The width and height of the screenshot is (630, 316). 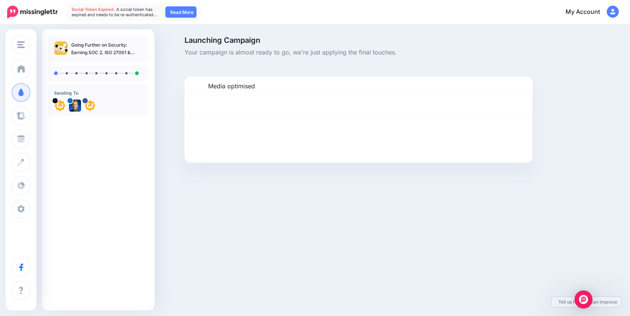 What do you see at coordinates (359, 53) in the screenshot?
I see `span: Your campaign is almost ready to go, we're just applying the final touches.` at bounding box center [359, 53].